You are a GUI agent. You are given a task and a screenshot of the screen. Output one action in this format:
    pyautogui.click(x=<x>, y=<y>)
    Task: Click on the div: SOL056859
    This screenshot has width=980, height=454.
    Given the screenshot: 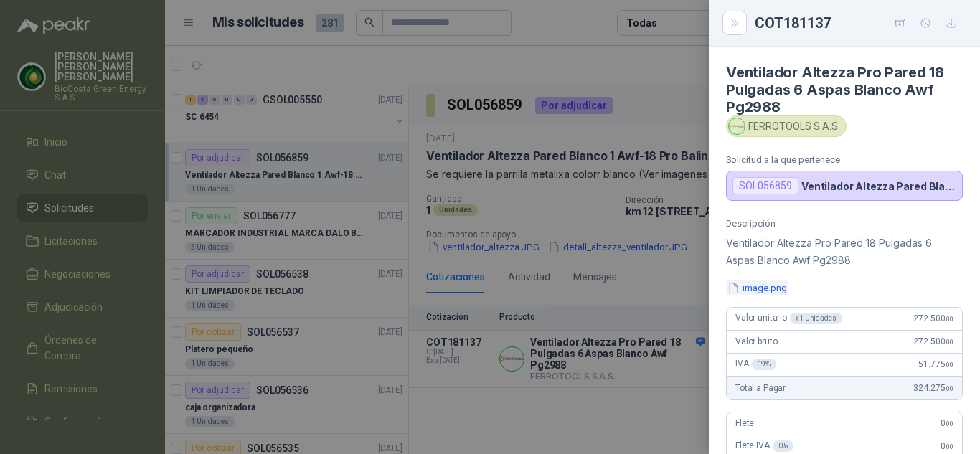 What is the action you would take?
    pyautogui.click(x=766, y=186)
    